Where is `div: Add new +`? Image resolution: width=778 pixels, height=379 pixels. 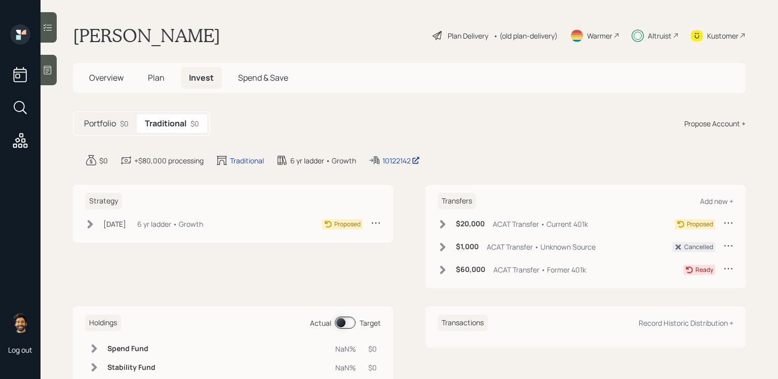 div: Add new + is located at coordinates (717, 201).